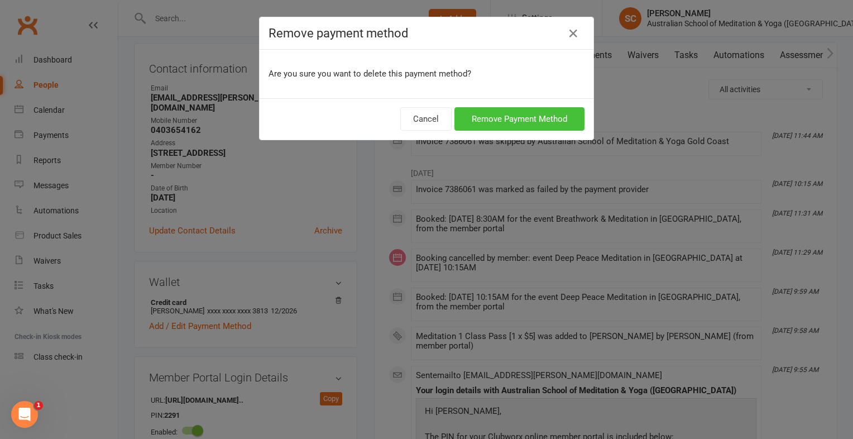  Describe the element at coordinates (519, 119) in the screenshot. I see `button: Remove Payment Method` at that location.